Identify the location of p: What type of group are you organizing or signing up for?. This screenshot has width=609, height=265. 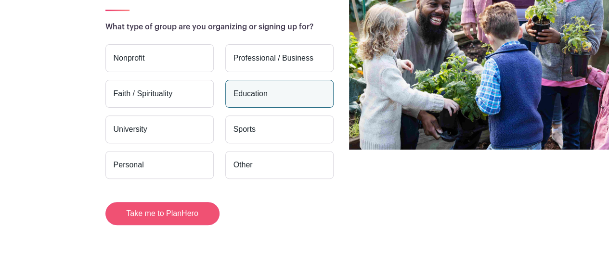
(334, 27).